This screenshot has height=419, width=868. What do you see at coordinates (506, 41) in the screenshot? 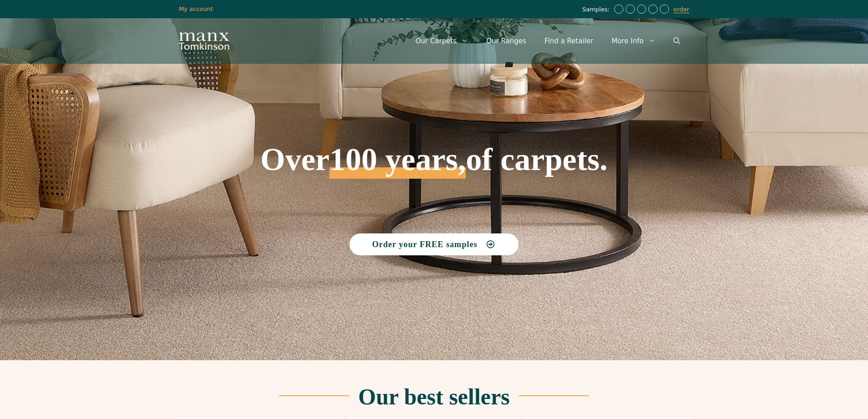
I see `a: Our Ranges` at bounding box center [506, 41].